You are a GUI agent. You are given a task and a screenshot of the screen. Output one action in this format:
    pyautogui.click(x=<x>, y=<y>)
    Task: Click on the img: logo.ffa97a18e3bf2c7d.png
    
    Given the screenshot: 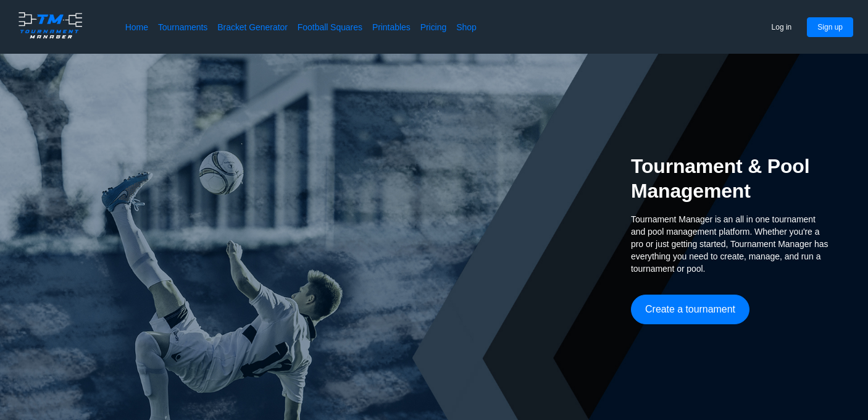 What is the action you would take?
    pyautogui.click(x=50, y=25)
    